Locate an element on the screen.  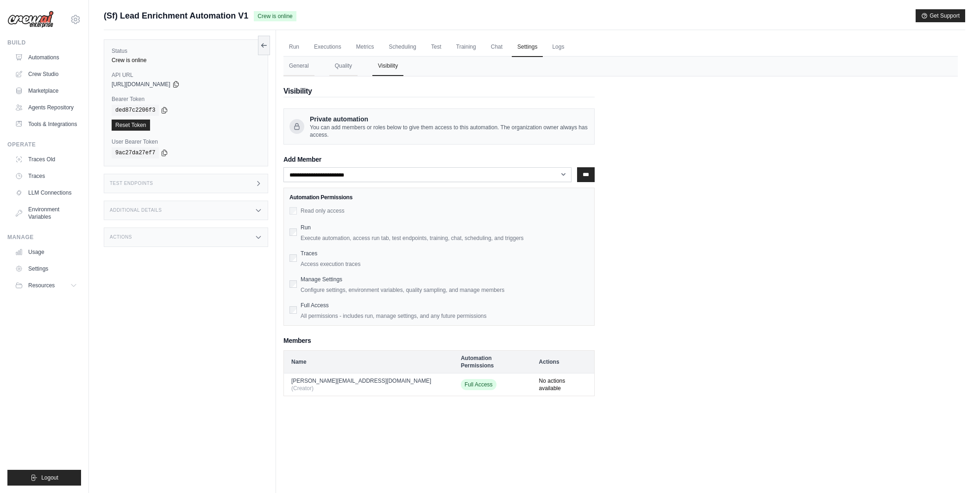
a: Agents Repository is located at coordinates (46, 108).